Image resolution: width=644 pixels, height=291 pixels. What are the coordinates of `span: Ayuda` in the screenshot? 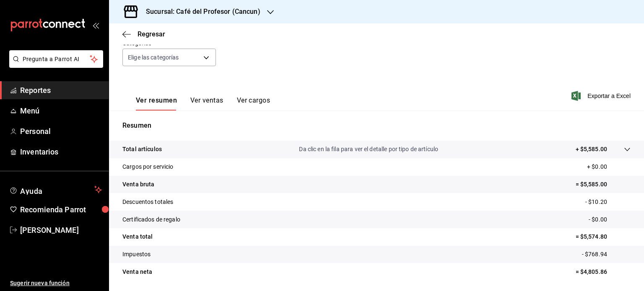 It's located at (55, 190).